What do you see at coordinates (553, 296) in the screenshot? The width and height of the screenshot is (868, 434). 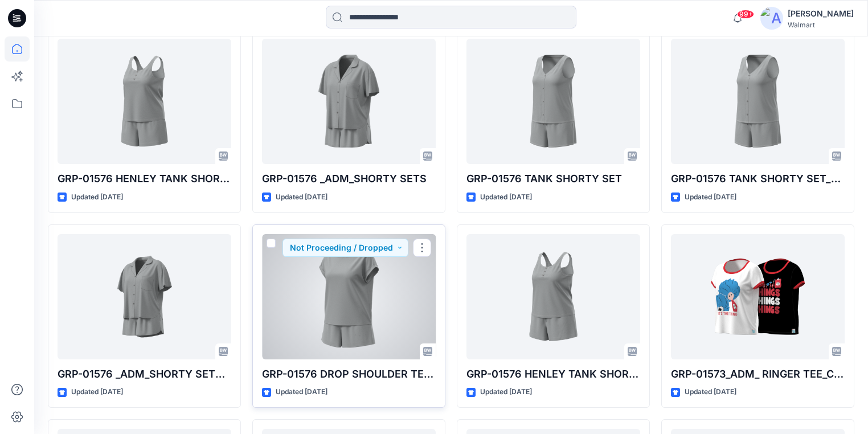 I see `a: GRP-01576 HENLEY TANK SHORTY SET_OPTION 02` at bounding box center [553, 296].